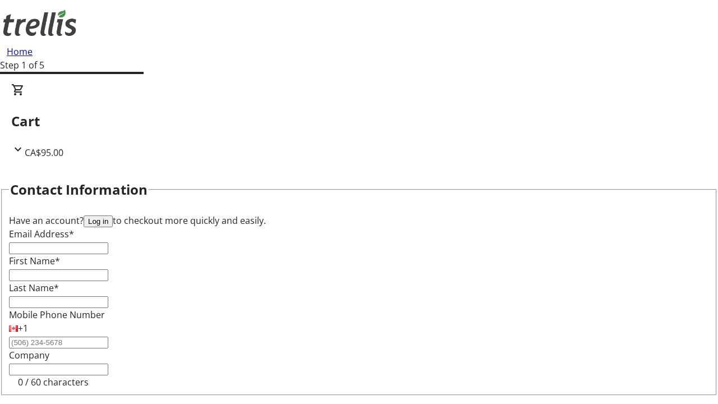 The height and width of the screenshot is (404, 718). I want to click on h2: Cart, so click(359, 121).